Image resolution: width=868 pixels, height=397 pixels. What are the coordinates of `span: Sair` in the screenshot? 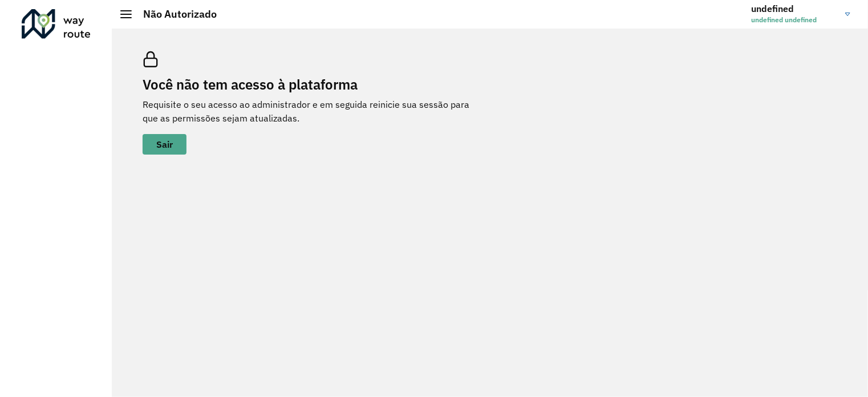 It's located at (164, 145).